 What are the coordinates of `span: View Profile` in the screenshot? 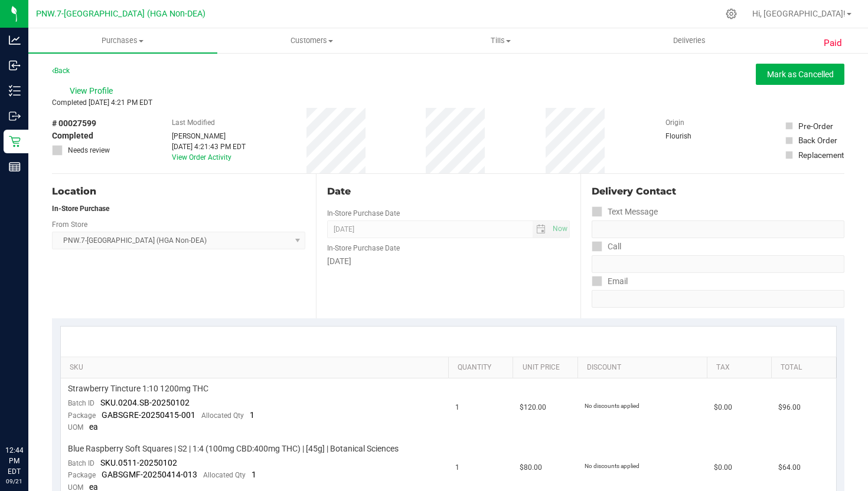 It's located at (93, 91).